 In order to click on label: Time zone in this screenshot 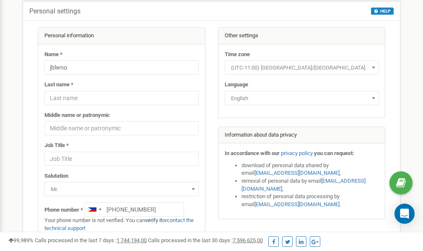, I will do `click(237, 54)`.